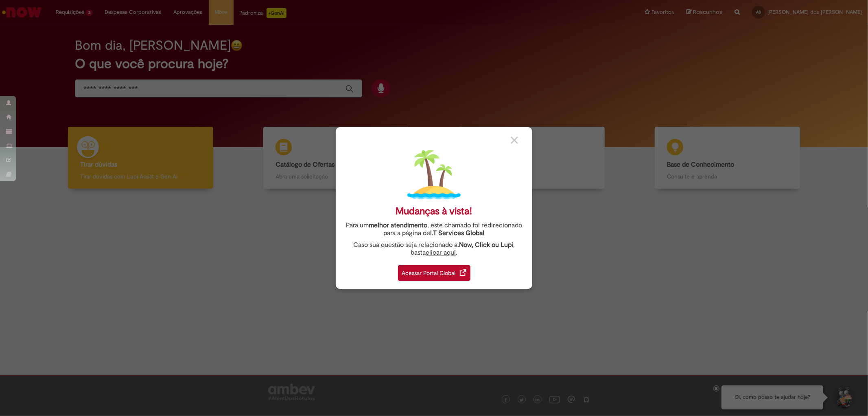 The image size is (868, 416). Describe the element at coordinates (434, 249) in the screenshot. I see `div: Caso sua questão seja relacionado a , basta .` at that location.